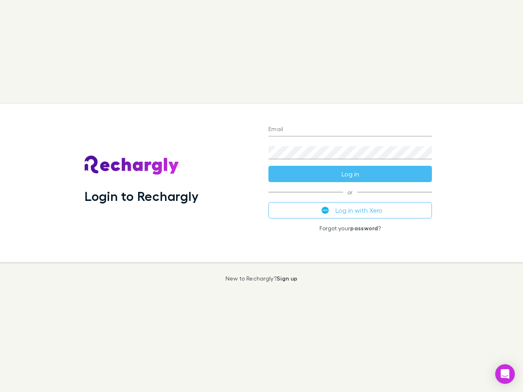 Image resolution: width=523 pixels, height=392 pixels. I want to click on span: or, so click(350, 192).